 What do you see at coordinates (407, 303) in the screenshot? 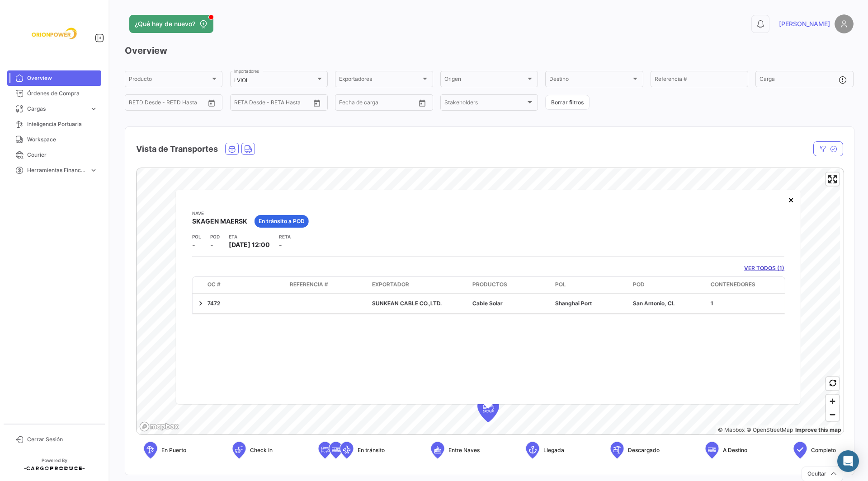
I see `span: SUNKEAN CABLE CO.,LTD.` at bounding box center [407, 303].